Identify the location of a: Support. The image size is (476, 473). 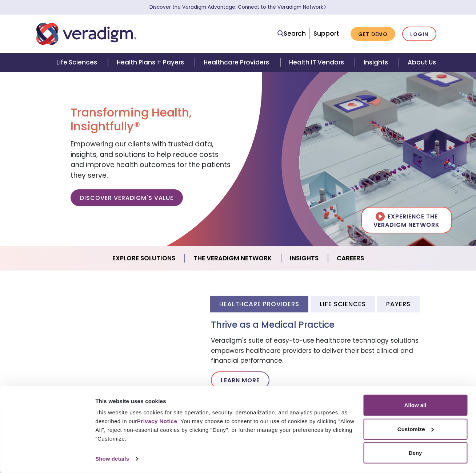
(327, 34).